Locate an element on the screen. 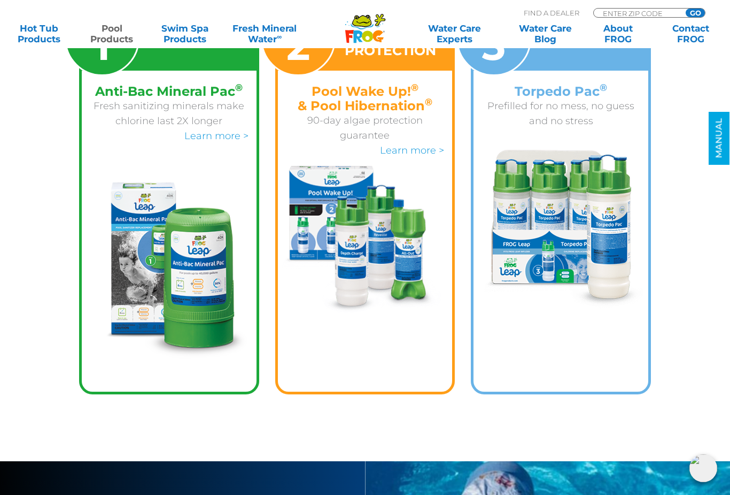  a: Water CareExperts is located at coordinates (454, 34).